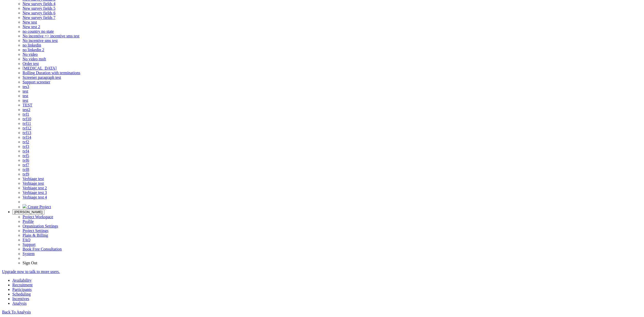  I want to click on span: New survey fields 7, so click(39, 17).